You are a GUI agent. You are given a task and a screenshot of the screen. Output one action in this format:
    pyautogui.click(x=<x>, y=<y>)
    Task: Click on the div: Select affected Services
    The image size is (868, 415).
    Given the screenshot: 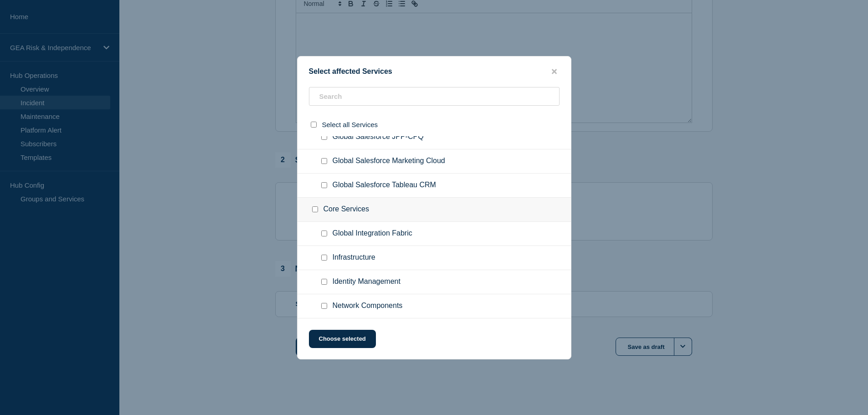 What is the action you would take?
    pyautogui.click(x=434, y=71)
    